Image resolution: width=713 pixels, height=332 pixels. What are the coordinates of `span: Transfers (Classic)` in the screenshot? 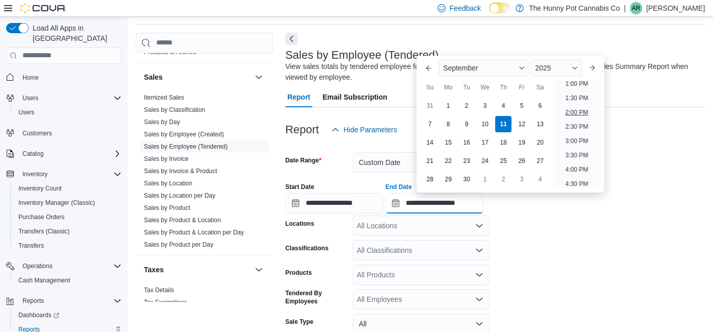 It's located at (68, 231).